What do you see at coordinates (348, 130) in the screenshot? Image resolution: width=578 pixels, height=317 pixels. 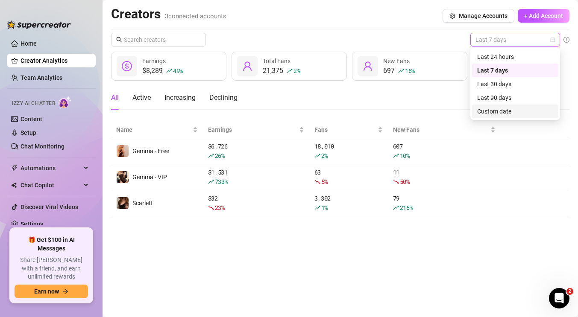 I see `th: Fans` at bounding box center [348, 130].